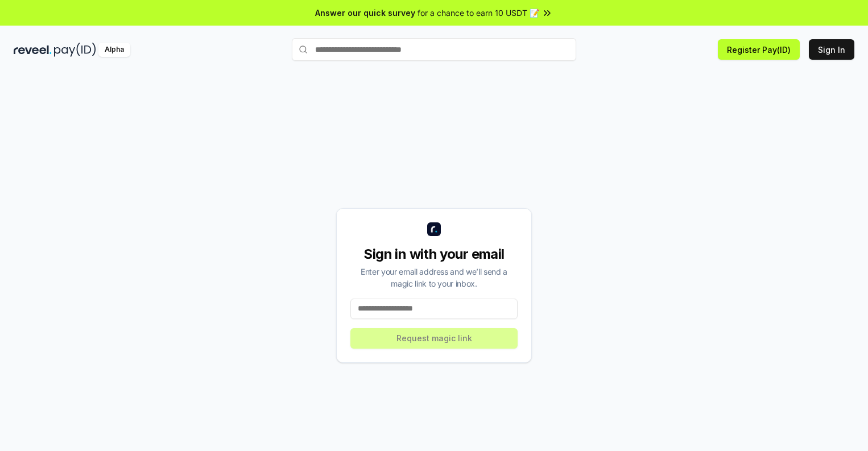 The image size is (868, 451). I want to click on button: Sign In, so click(832, 49).